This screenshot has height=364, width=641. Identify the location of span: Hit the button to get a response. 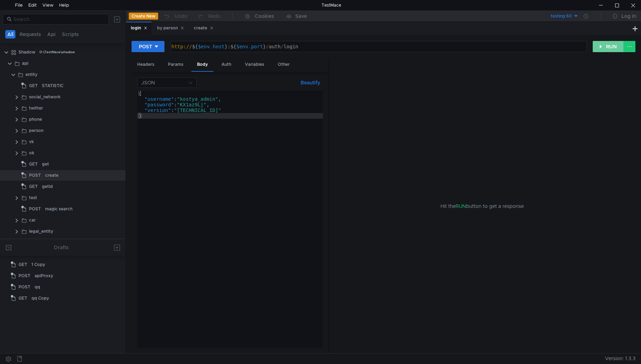
(482, 206).